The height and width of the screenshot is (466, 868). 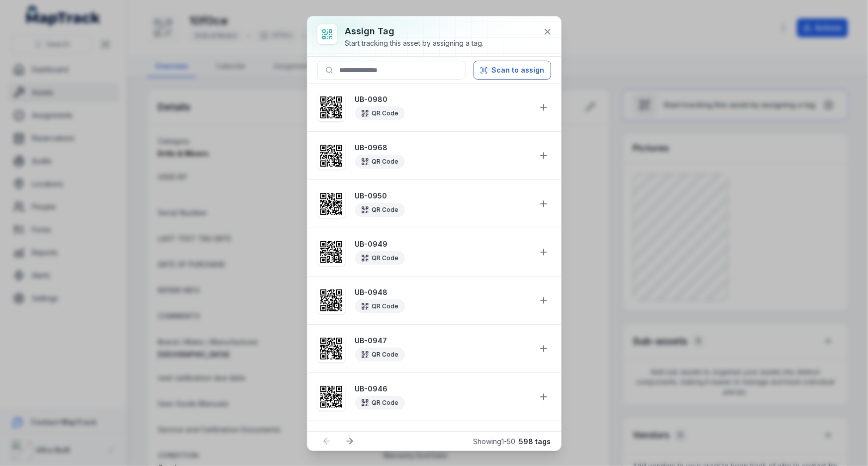 I want to click on strong: 598 tags, so click(x=535, y=441).